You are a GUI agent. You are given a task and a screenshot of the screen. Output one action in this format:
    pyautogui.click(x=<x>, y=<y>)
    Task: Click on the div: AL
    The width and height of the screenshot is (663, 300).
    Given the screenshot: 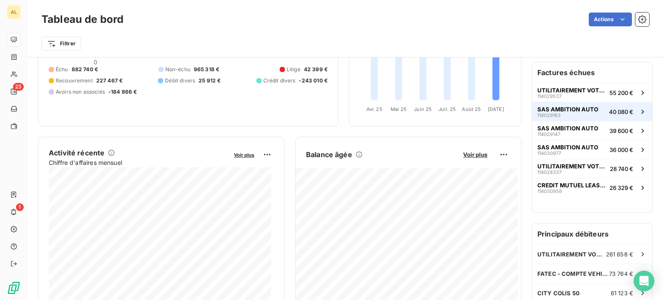 What is the action you would take?
    pyautogui.click(x=14, y=12)
    